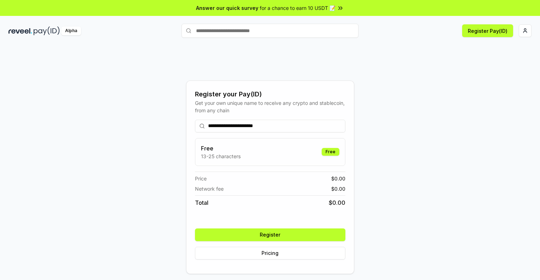 The width and height of the screenshot is (540, 280). What do you see at coordinates (47, 31) in the screenshot?
I see `img: pay_id` at bounding box center [47, 31].